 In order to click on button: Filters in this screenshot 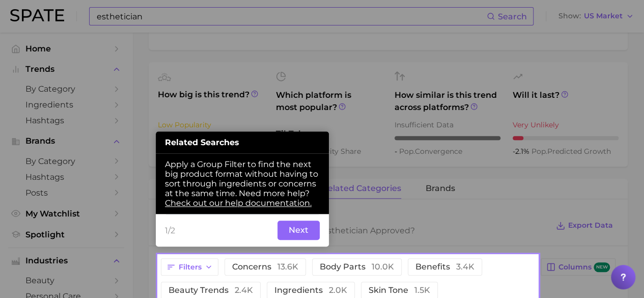, I will do `click(190, 267)`.